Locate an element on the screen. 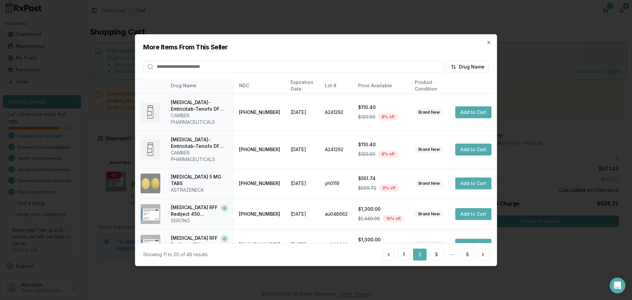  div: 10 % off is located at coordinates (393, 219).